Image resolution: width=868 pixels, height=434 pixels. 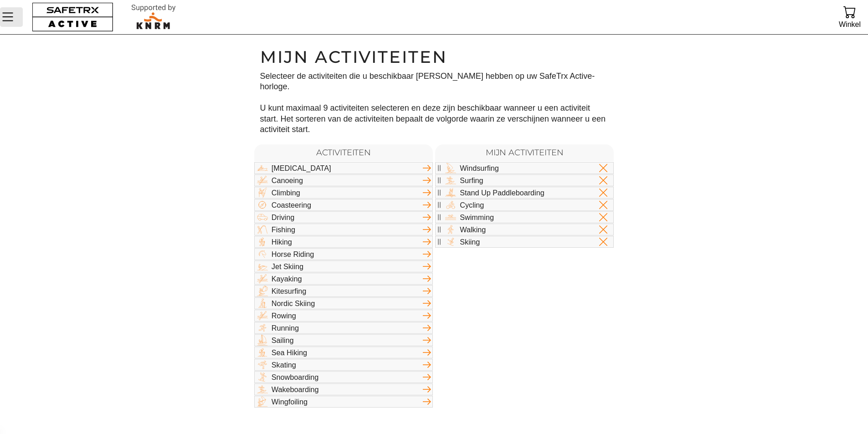 What do you see at coordinates (347, 242) in the screenshot?
I see `div: Hiking` at bounding box center [347, 242].